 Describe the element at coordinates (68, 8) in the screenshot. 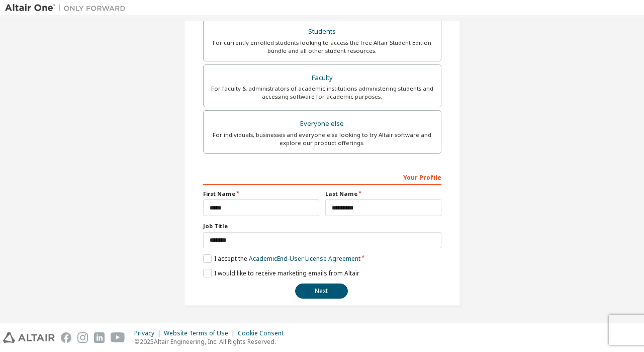

I see `img: Altair One` at that location.